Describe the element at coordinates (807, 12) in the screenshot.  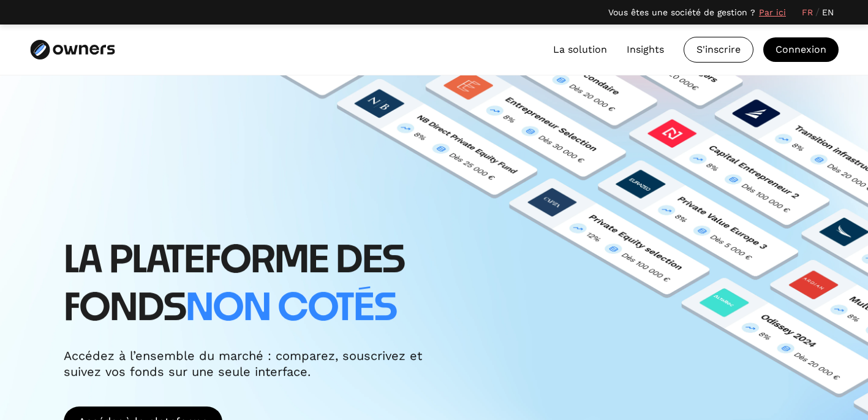
I see `a: FR` at that location.